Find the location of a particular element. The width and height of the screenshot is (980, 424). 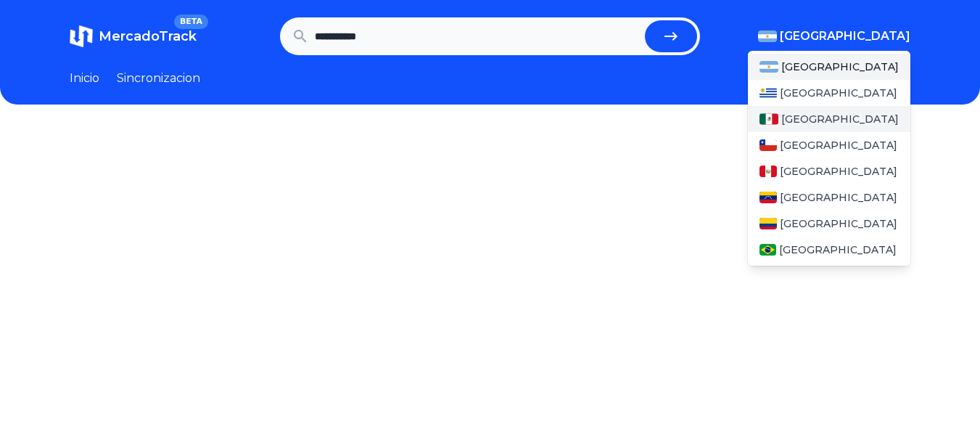

img: Venezuela is located at coordinates (768, 197).